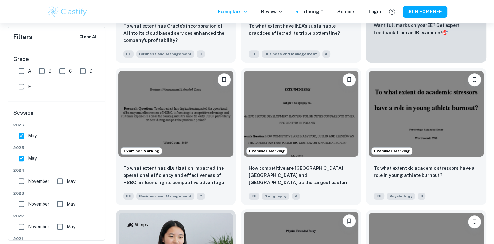  I want to click on span: D, so click(91, 71).